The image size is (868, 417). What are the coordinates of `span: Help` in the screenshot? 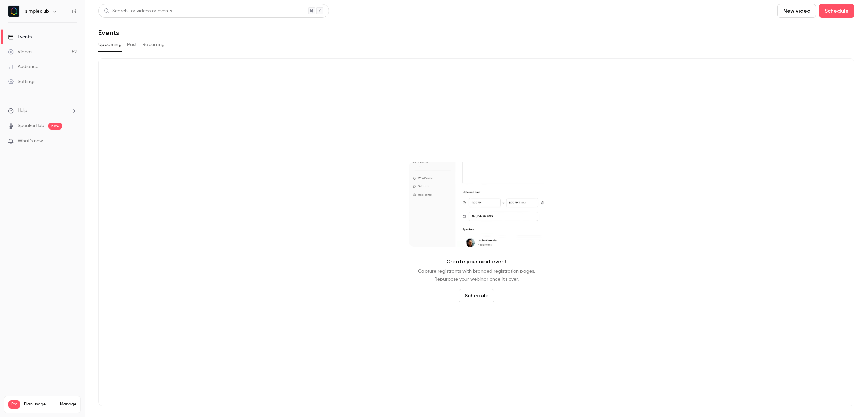 It's located at (22, 111).